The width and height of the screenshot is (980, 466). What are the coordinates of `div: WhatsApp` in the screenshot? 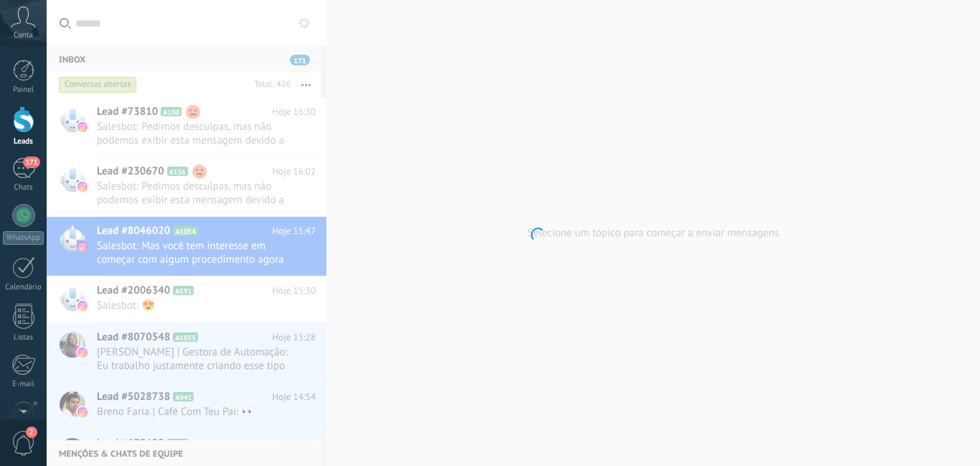 It's located at (23, 238).